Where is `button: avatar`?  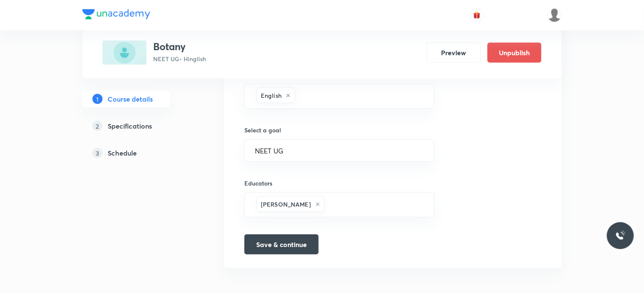 button: avatar is located at coordinates (477, 15).